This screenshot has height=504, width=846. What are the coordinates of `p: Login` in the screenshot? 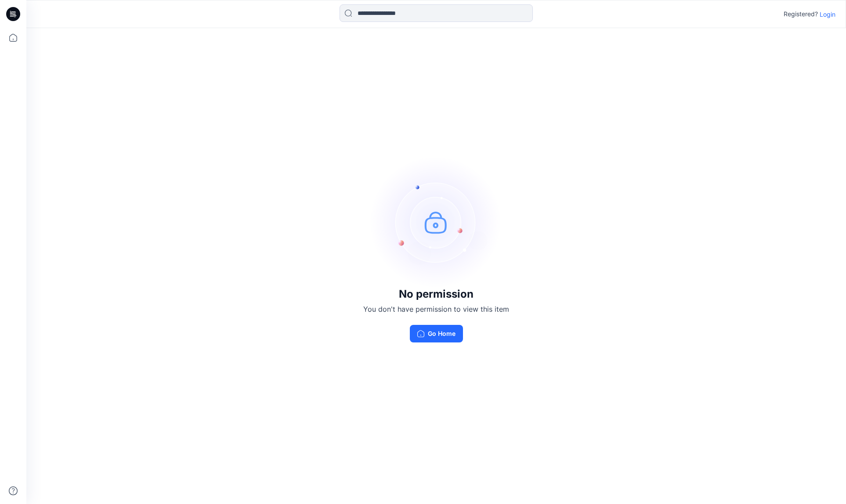 It's located at (828, 14).